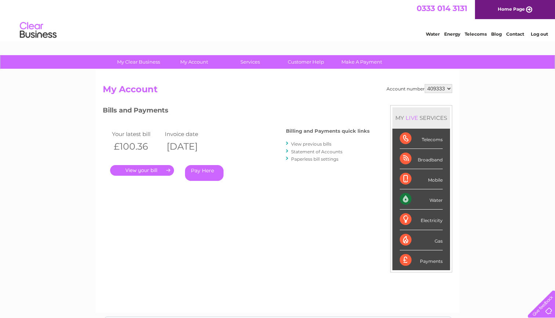  What do you see at coordinates (138, 62) in the screenshot?
I see `a: My Clear Business` at bounding box center [138, 62].